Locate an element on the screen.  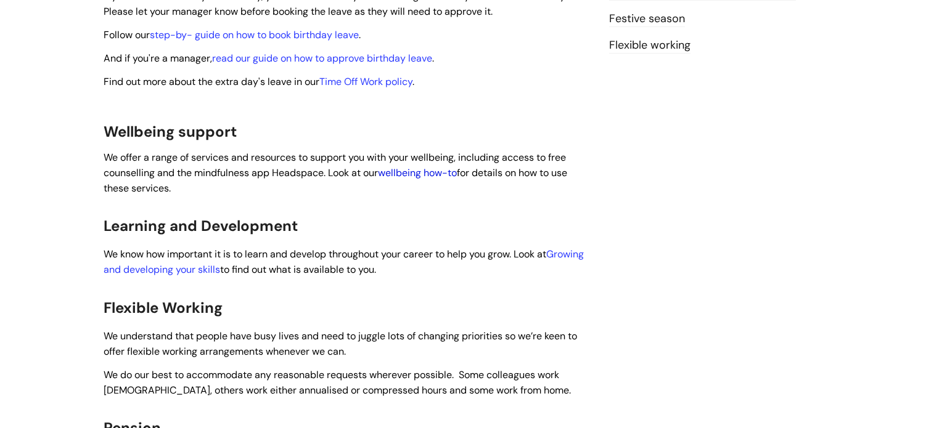
span: And if you're a manager, . is located at coordinates (269, 58).